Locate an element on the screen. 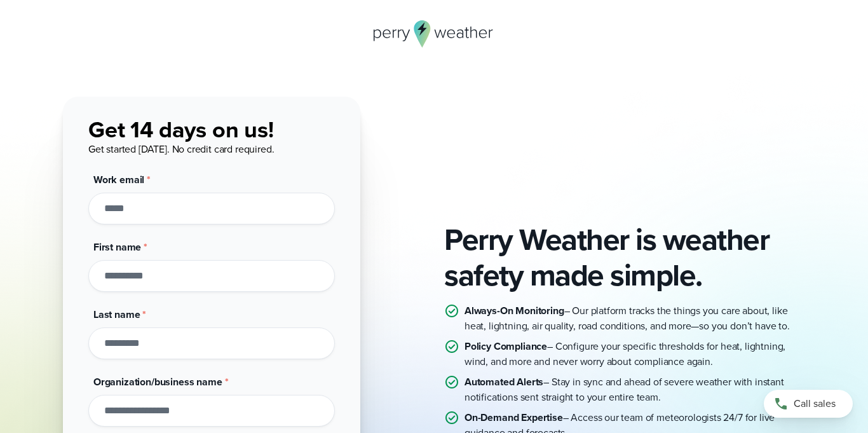 The height and width of the screenshot is (433, 868). strong: Automated Alerts is located at coordinates (504, 381).